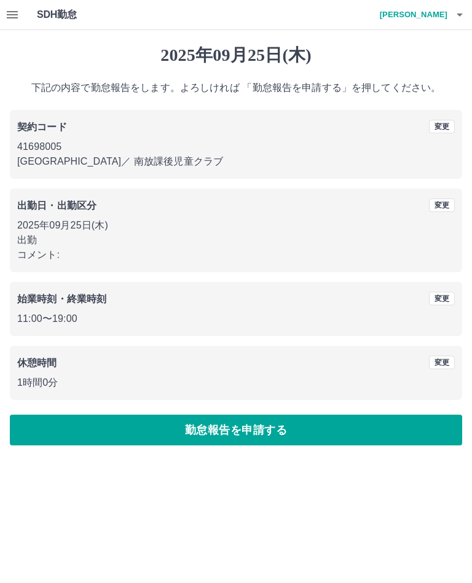 This screenshot has width=472, height=583. I want to click on button: 勤怠報告を申請する, so click(236, 430).